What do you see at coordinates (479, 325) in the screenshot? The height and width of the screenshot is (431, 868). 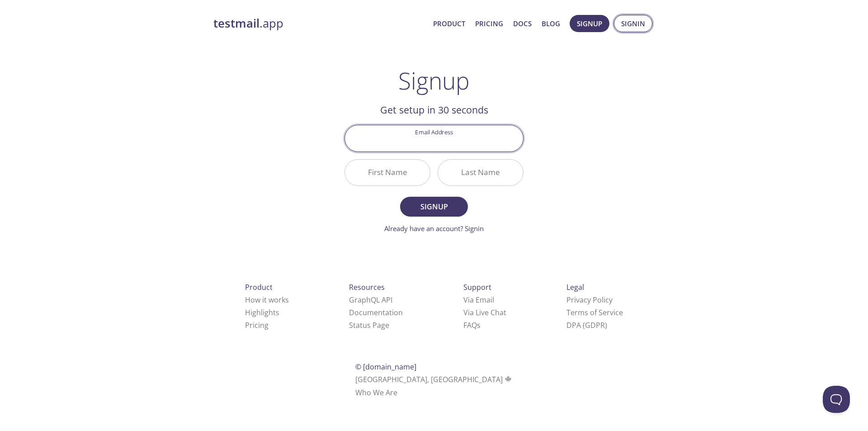 I see `span: s` at bounding box center [479, 325].